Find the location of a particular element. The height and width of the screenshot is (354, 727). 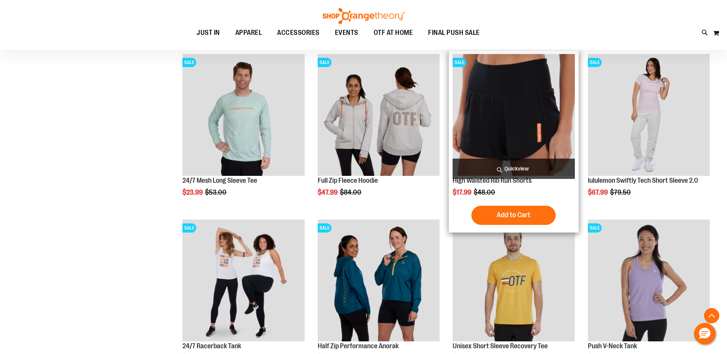

span: JUST IN is located at coordinates (208, 33).